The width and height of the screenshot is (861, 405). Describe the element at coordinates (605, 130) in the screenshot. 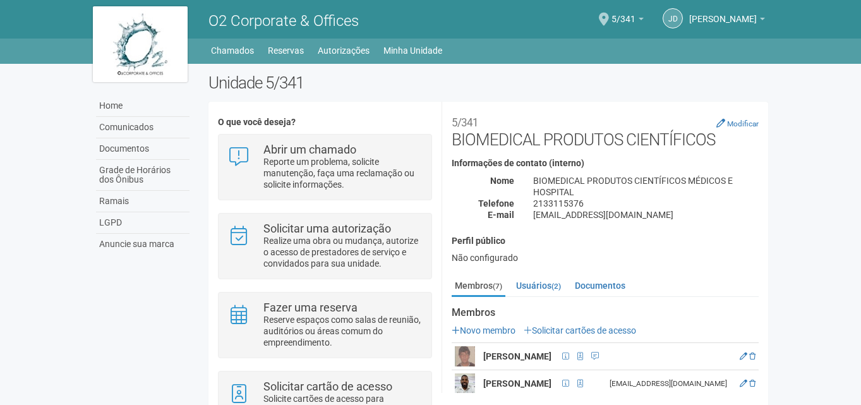

I see `h2: BIOMEDICAL PRODUTOS CIENTÍFICOS` at that location.